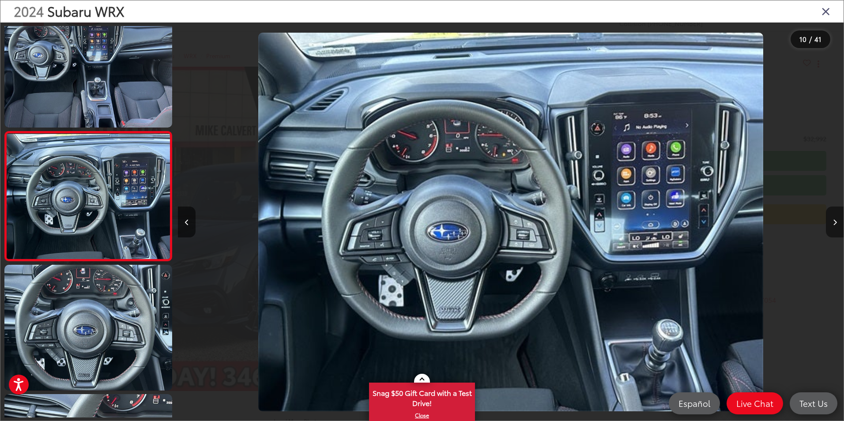  I want to click on span: Subaru WRX, so click(86, 11).